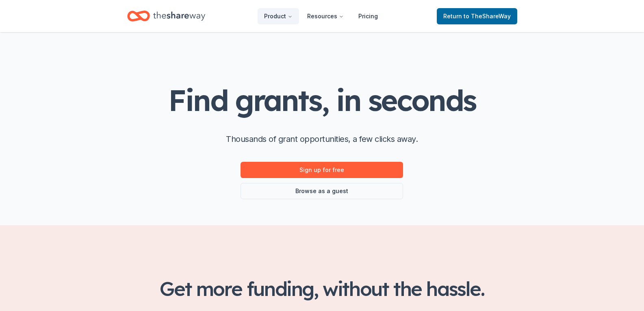  I want to click on span: Return, so click(477, 16).